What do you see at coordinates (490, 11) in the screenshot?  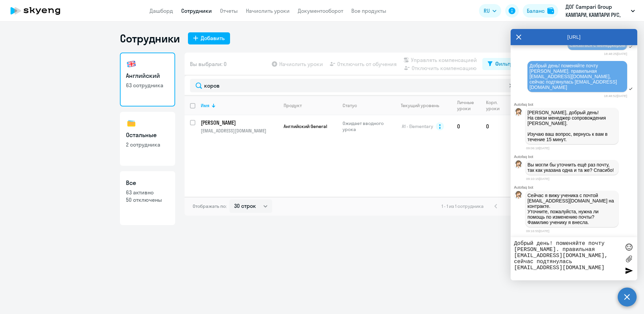 I see `button: RU` at bounding box center [490, 11].